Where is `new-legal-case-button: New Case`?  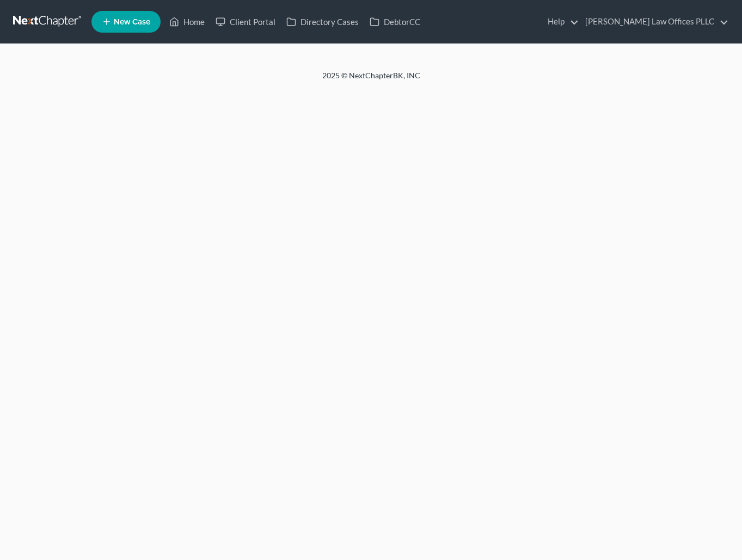
new-legal-case-button: New Case is located at coordinates (126, 22).